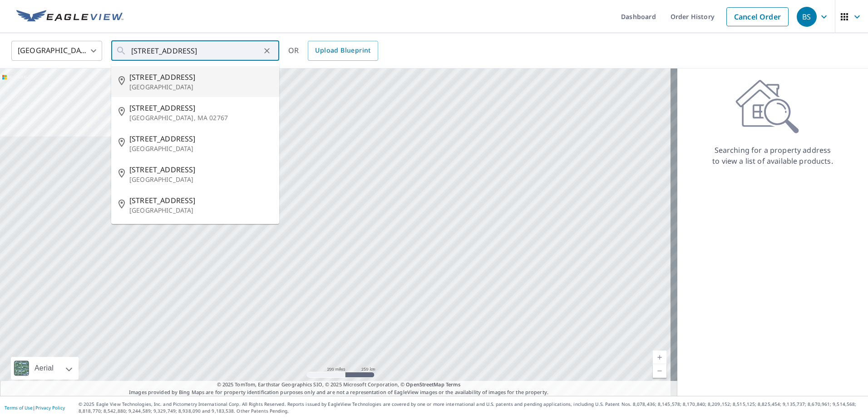  Describe the element at coordinates (757, 17) in the screenshot. I see `a: Cancel Order` at that location.